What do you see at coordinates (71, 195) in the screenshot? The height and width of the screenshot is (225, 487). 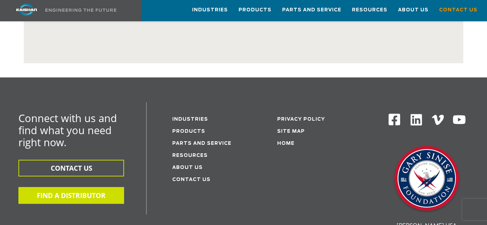 I see `button: FIND A DISTRIBUTOR` at bounding box center [71, 195].